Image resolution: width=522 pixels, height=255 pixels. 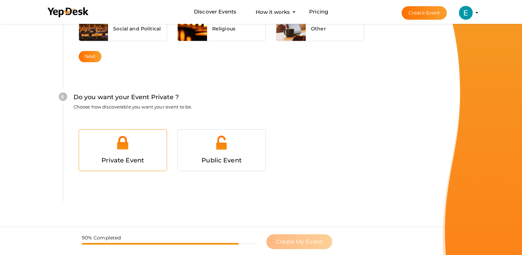 What do you see at coordinates (137, 29) in the screenshot?
I see `span: Social and Political` at bounding box center [137, 29].